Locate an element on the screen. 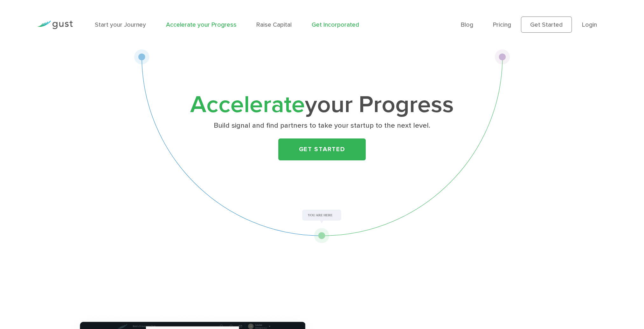  a: Login is located at coordinates (589, 24).